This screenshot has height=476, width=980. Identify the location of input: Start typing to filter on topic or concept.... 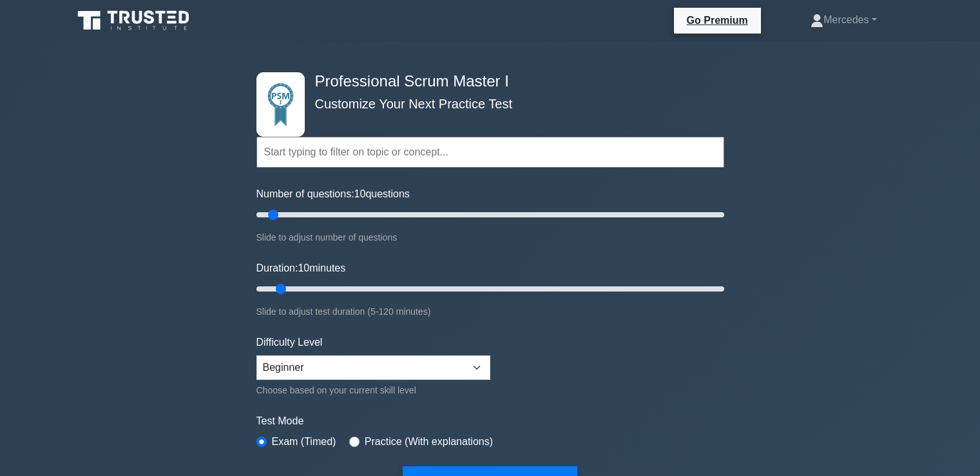
(491, 152).